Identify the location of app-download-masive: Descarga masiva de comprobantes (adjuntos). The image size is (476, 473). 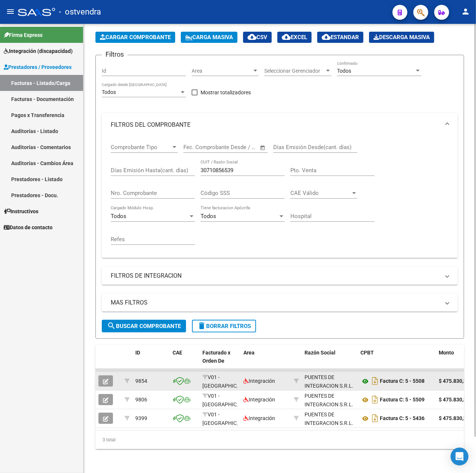
(402, 37).